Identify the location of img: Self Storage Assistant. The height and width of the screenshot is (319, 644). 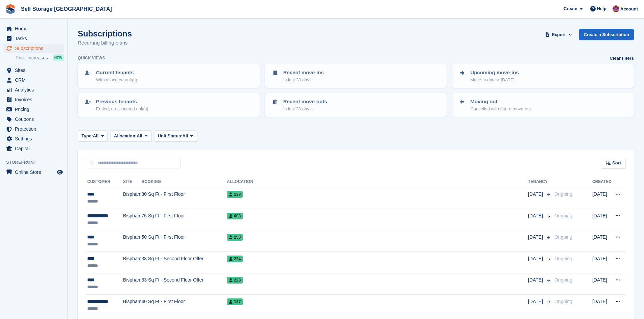
(616, 9).